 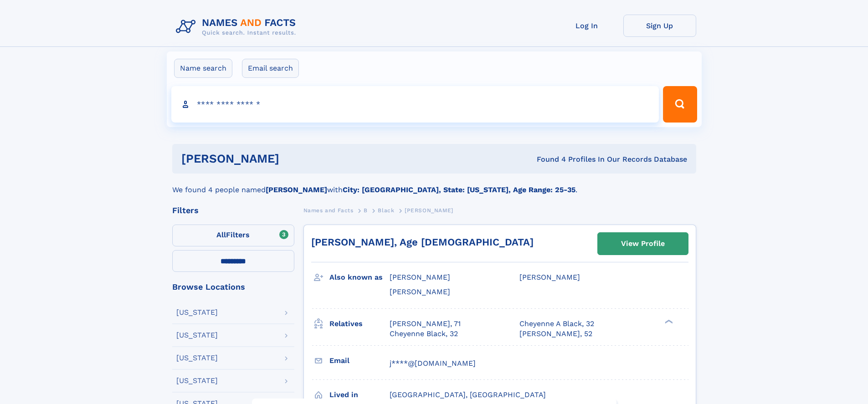 What do you see at coordinates (680, 104) in the screenshot?
I see `button: Search Button` at bounding box center [680, 104].